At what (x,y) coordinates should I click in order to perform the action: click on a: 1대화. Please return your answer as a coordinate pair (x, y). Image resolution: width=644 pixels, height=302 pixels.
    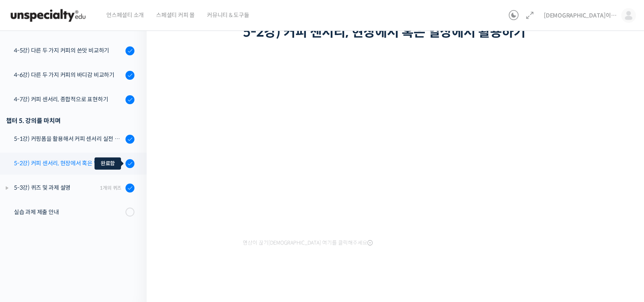
    Looking at the image, I should click on (79, 245).